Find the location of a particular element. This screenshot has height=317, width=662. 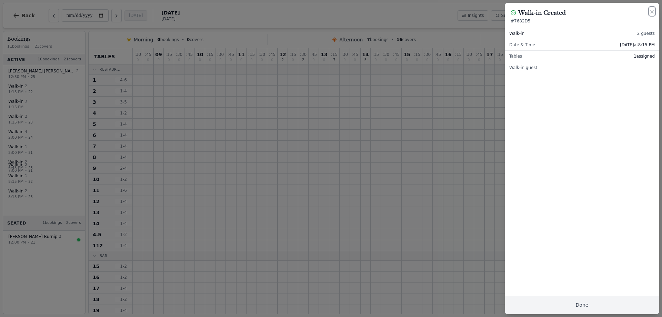

span: 2 guests is located at coordinates (646, 33).